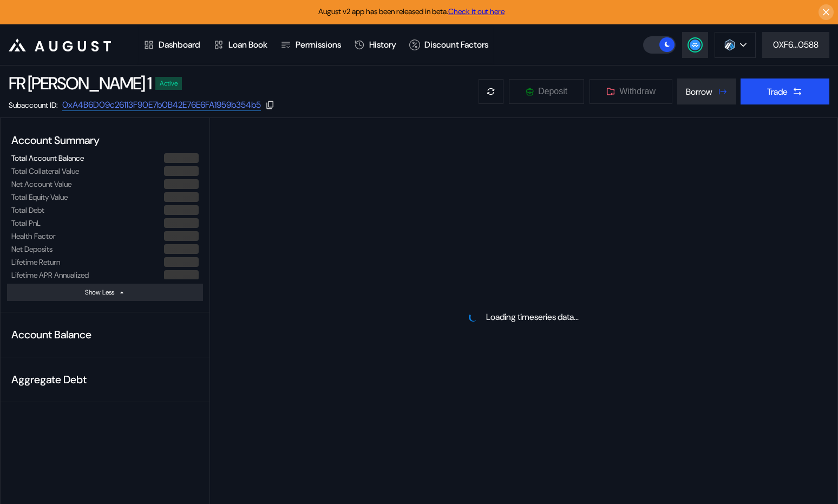  Describe the element at coordinates (375, 45) in the screenshot. I see `a: History` at that location.